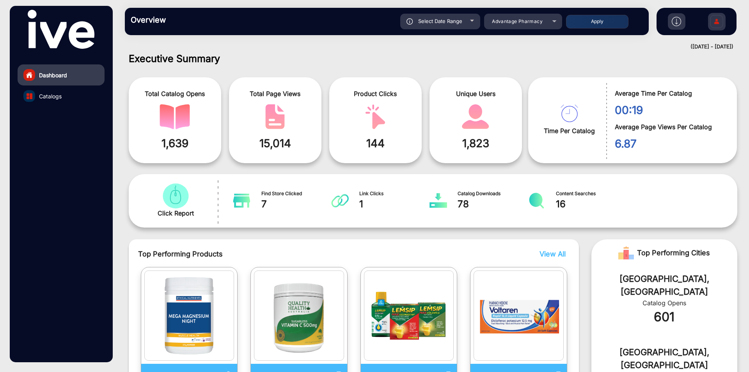  I want to click on span: 15,014, so click(275, 143).